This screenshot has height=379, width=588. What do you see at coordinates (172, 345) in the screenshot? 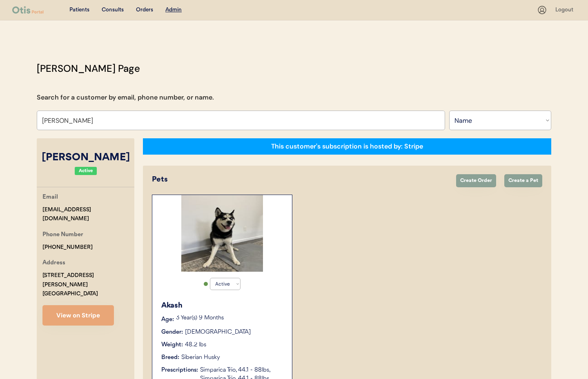
I see `div: Weight:` at bounding box center [172, 345].